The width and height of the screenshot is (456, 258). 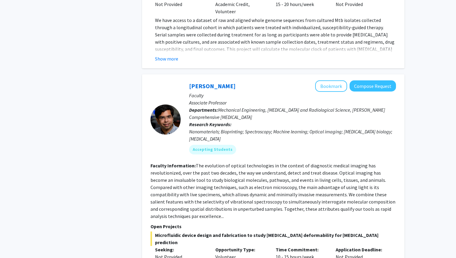 What do you see at coordinates (173, 166) in the screenshot?
I see `b: Faculty Information:` at bounding box center [173, 166].